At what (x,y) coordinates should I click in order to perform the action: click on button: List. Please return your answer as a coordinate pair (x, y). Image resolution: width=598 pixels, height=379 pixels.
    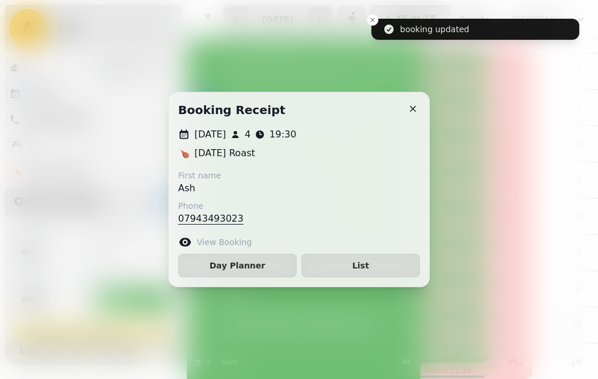
    Looking at the image, I should click on (361, 265).